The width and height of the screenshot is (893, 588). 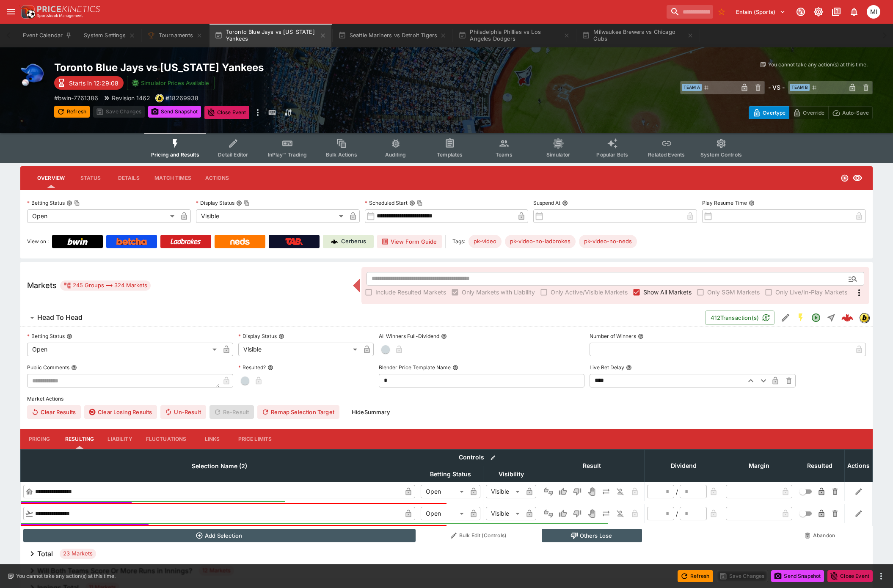 I want to click on button: Notifications, so click(x=854, y=12).